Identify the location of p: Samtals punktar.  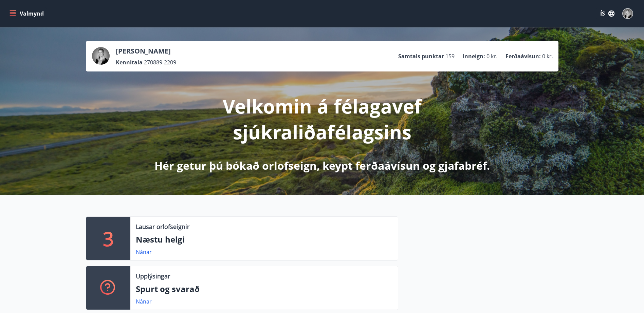
(421, 56).